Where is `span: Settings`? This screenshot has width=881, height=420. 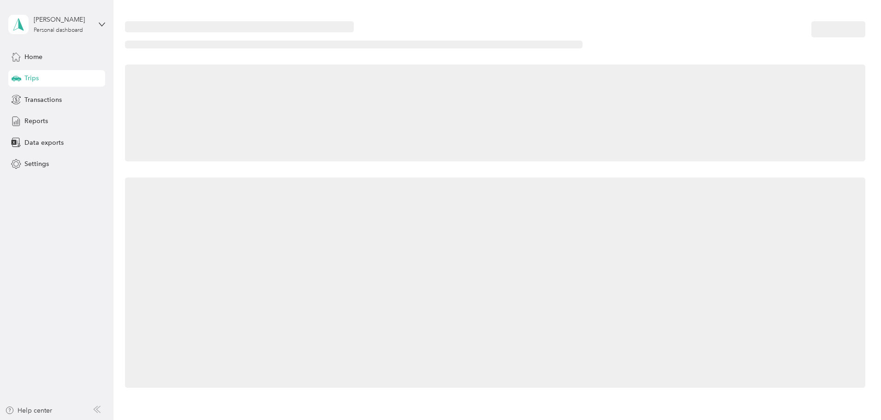
span: Settings is located at coordinates (36, 164).